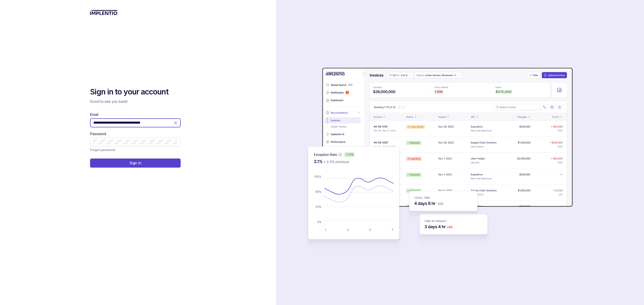  What do you see at coordinates (94, 115) in the screenshot?
I see `label: Email` at bounding box center [94, 115].